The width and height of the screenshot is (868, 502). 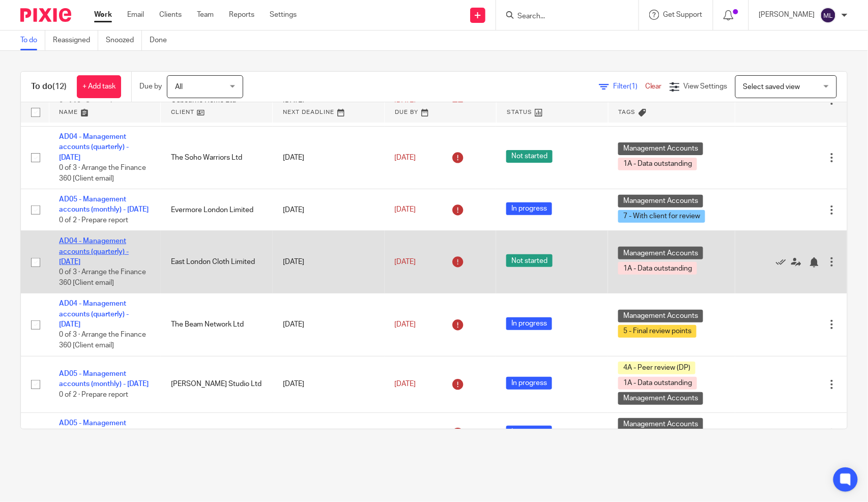 I want to click on a: Settings, so click(x=283, y=14).